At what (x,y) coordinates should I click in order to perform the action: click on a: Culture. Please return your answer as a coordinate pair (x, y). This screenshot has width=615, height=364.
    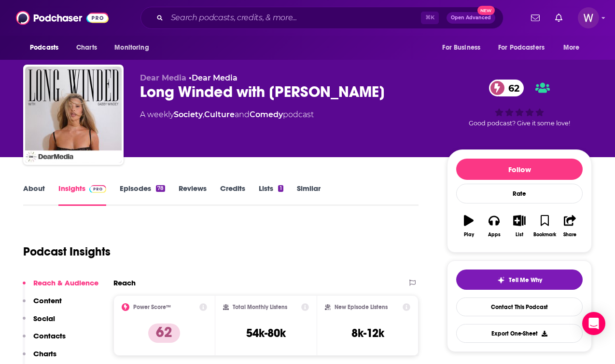
    Looking at the image, I should click on (219, 114).